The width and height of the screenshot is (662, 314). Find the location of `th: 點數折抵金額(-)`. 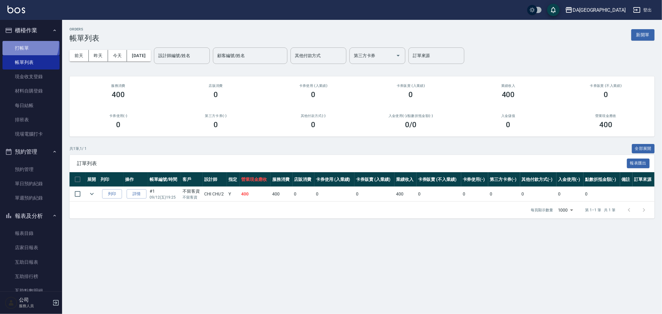

th: 點數折抵金額(-) is located at coordinates (601, 179).